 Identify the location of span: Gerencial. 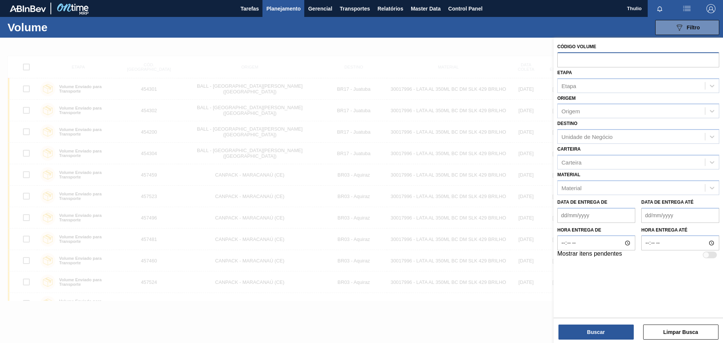
(320, 9).